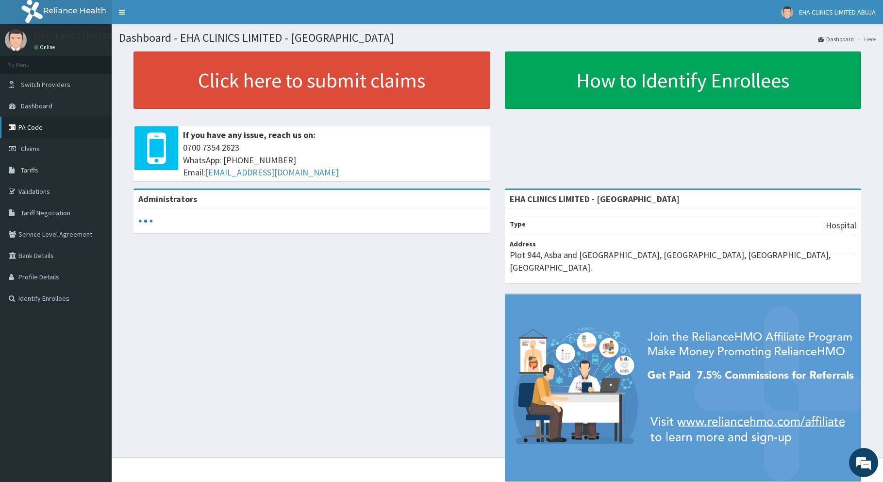 The image size is (883, 482). Describe the element at coordinates (46, 84) in the screenshot. I see `span: Switch Providers` at that location.